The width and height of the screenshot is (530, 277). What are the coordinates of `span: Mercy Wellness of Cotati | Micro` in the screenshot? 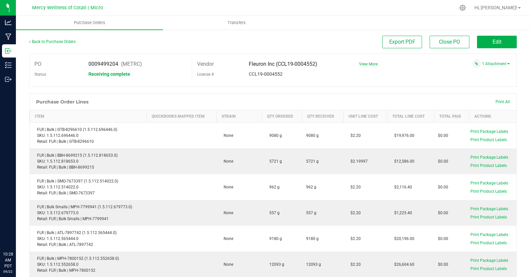 It's located at (68, 8).